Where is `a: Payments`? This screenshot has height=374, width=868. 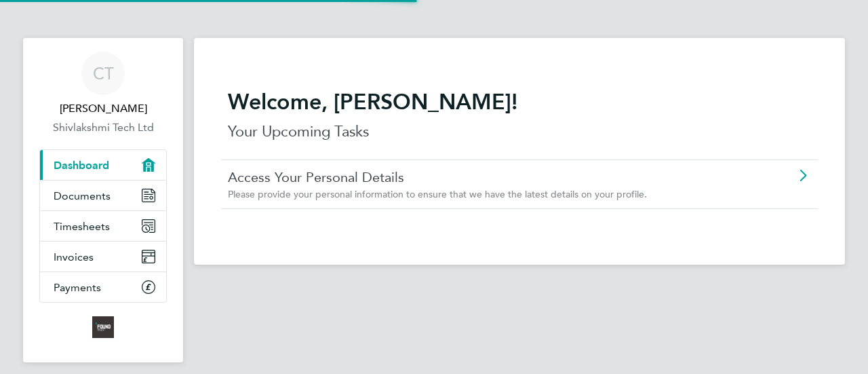 a: Payments is located at coordinates (103, 287).